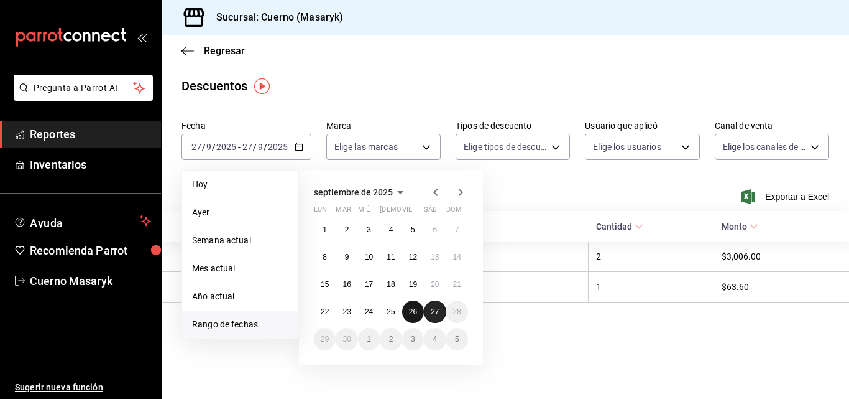 The height and width of the screenshot is (399, 849). I want to click on abbr: 21 de septiembre de 2025, so click(457, 284).